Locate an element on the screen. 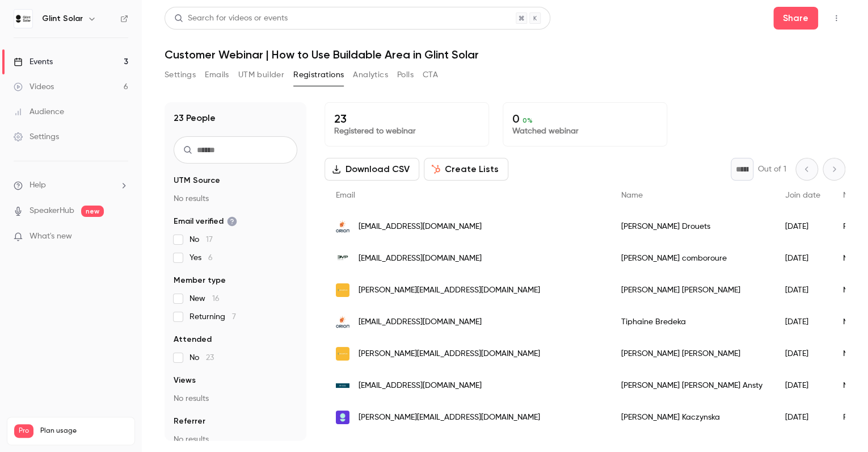  div: Videos is located at coordinates (33, 87).